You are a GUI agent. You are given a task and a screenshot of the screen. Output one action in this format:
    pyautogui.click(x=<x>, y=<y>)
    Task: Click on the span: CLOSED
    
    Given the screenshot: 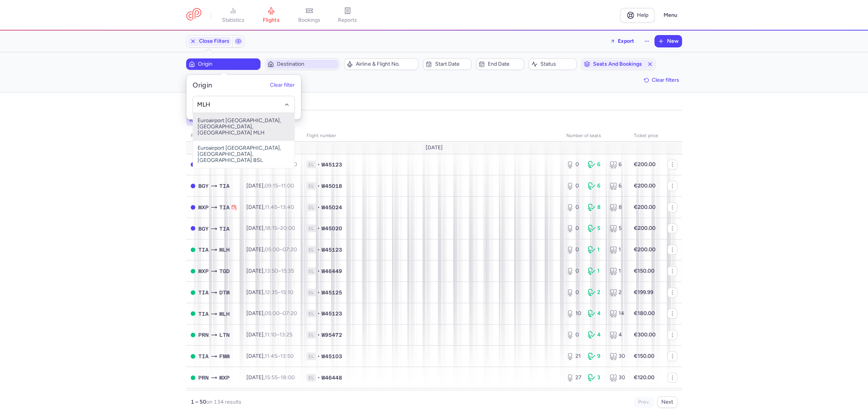 What is the action you would take?
    pyautogui.click(x=193, y=186)
    